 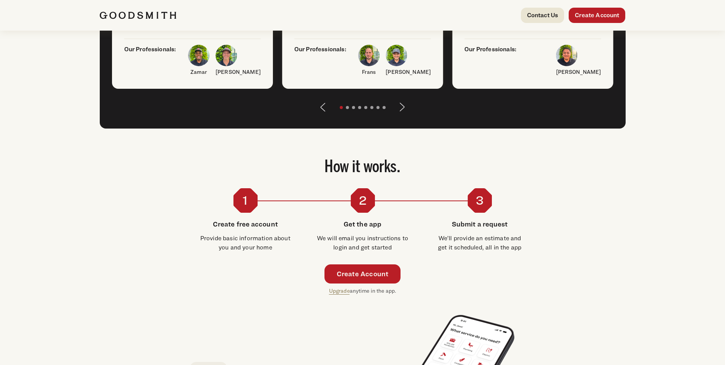 What do you see at coordinates (341, 107) in the screenshot?
I see `li: Page dot 1` at bounding box center [341, 107].